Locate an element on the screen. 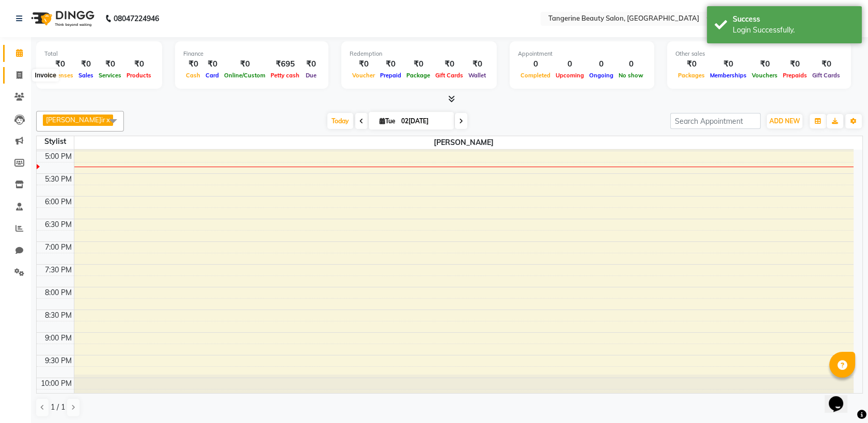 The width and height of the screenshot is (868, 423). button: ADD NEW is located at coordinates (784, 121).